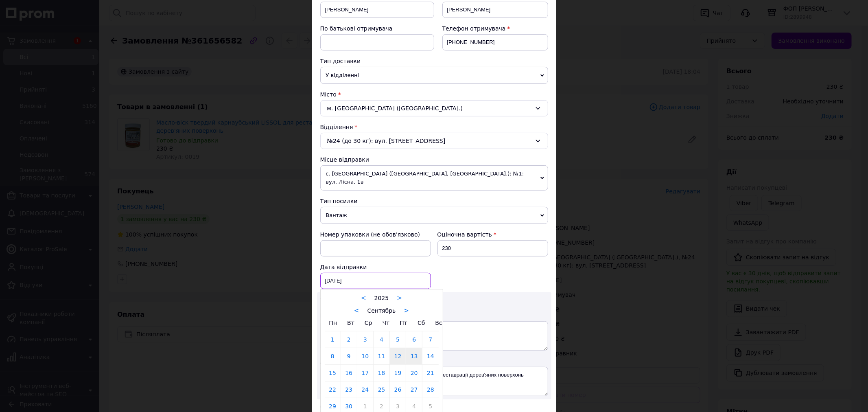  Describe the element at coordinates (349, 340) in the screenshot. I see `a: 2` at that location.